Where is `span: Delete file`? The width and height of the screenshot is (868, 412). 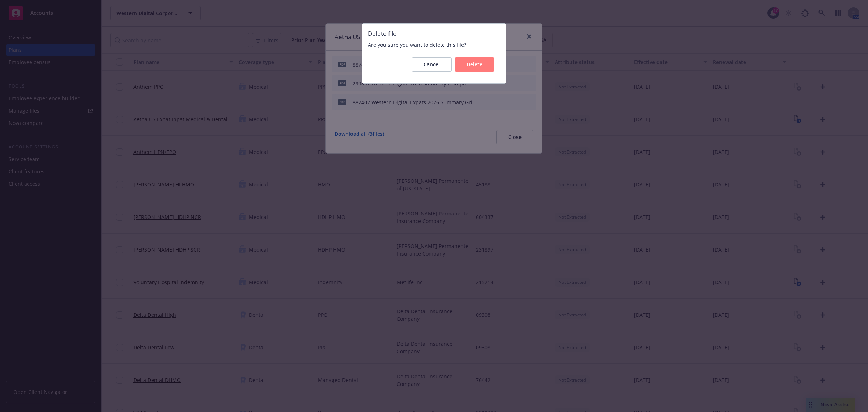 span: Delete file is located at coordinates (434, 34).